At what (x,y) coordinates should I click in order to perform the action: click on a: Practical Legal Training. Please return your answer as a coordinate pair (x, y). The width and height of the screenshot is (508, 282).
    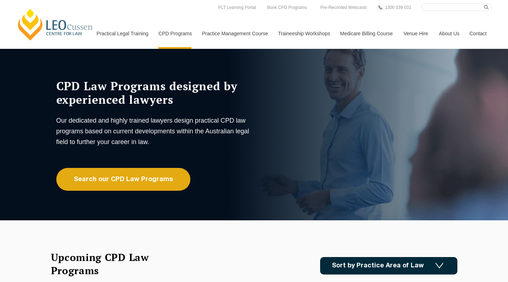
    Looking at the image, I should click on (122, 34).